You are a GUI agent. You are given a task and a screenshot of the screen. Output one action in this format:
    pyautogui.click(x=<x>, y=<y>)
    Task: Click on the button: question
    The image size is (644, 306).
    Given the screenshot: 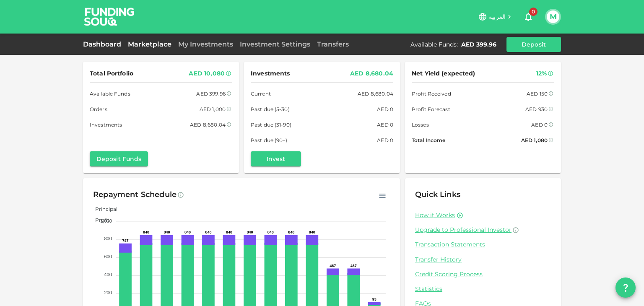 What is the action you would take?
    pyautogui.click(x=625, y=287)
    